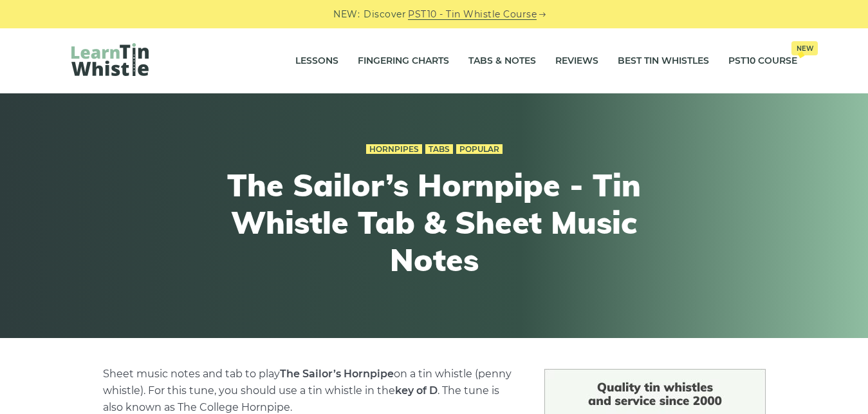  What do you see at coordinates (576, 61) in the screenshot?
I see `a: Reviews` at bounding box center [576, 61].